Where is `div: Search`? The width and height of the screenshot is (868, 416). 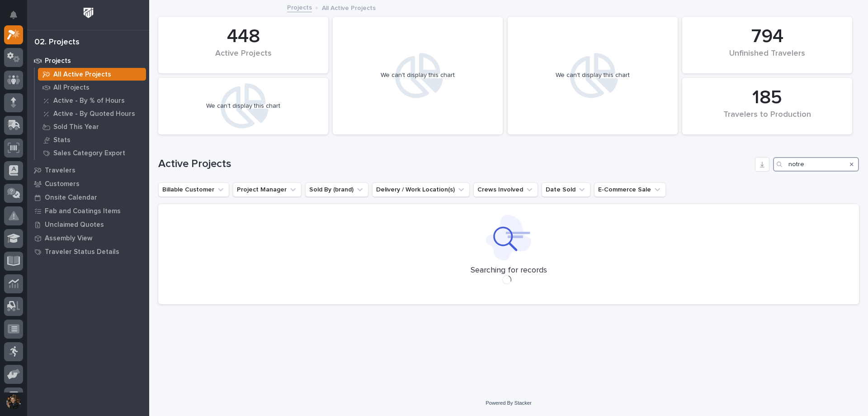
div: Search is located at coordinates (816, 164).